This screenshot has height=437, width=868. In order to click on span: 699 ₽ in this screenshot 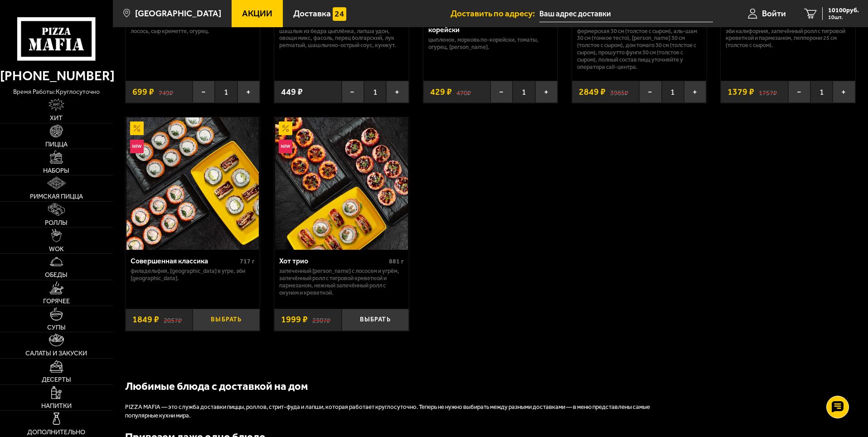, I will do `click(143, 92)`.